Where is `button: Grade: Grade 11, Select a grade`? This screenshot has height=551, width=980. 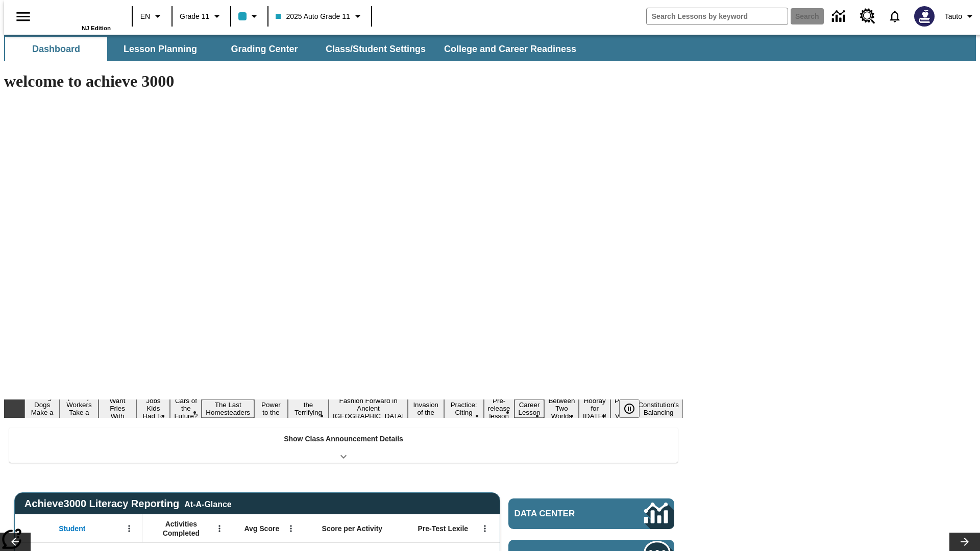 button: Grade: Grade 11, Select a grade is located at coordinates (201, 17).